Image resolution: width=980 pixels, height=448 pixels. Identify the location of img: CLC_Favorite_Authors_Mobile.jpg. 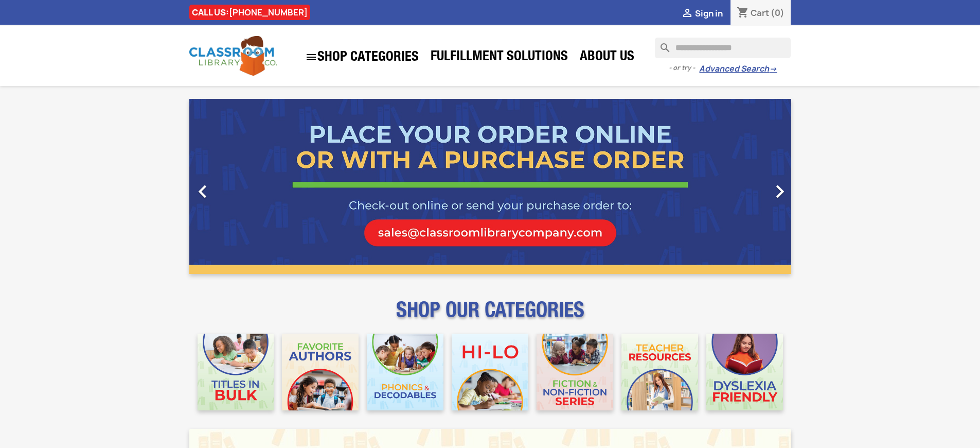
(320, 372).